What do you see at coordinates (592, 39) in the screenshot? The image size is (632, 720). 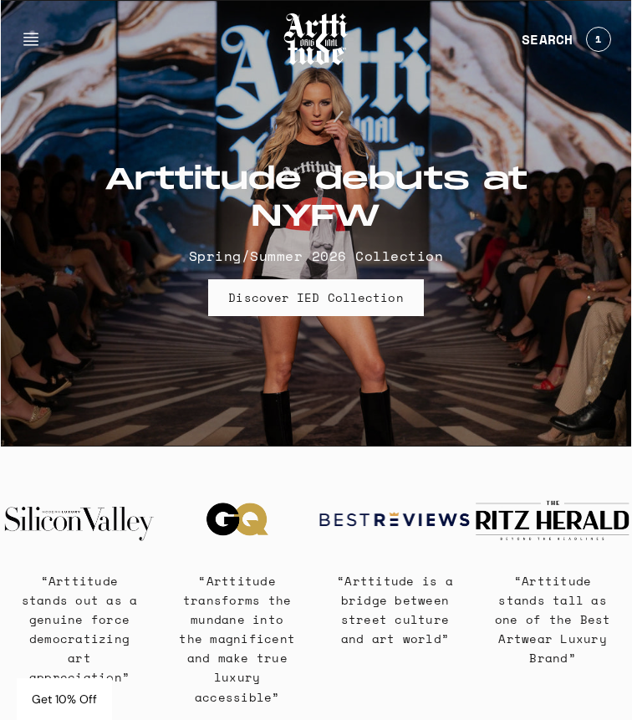 I see `a: Open cart` at bounding box center [592, 39].